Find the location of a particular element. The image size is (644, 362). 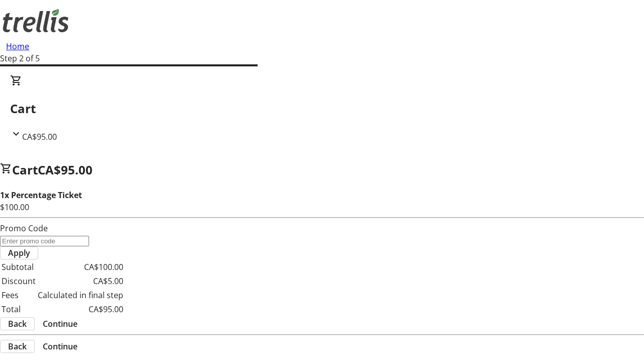

td: Discount is located at coordinates (19, 281).